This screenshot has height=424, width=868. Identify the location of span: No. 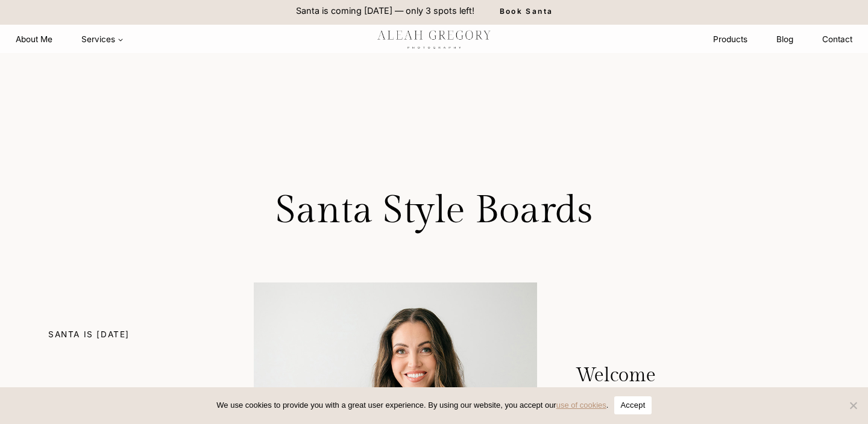
(853, 405).